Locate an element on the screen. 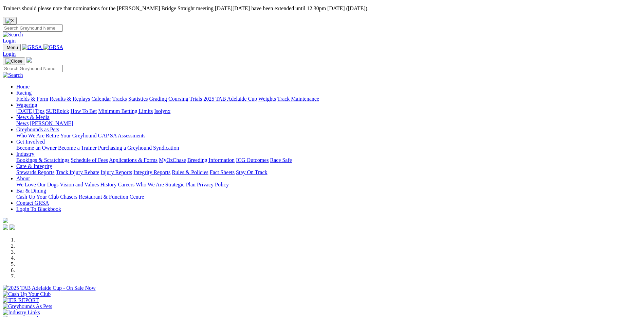 The width and height of the screenshot is (644, 317). a: Calendar is located at coordinates (101, 98).